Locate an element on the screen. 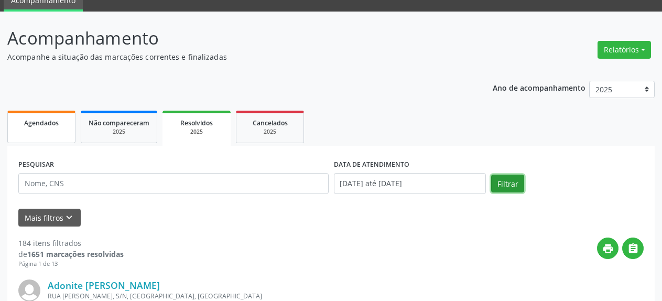 The image size is (662, 301). label: DATA DE ATENDIMENTO is located at coordinates (372, 165).